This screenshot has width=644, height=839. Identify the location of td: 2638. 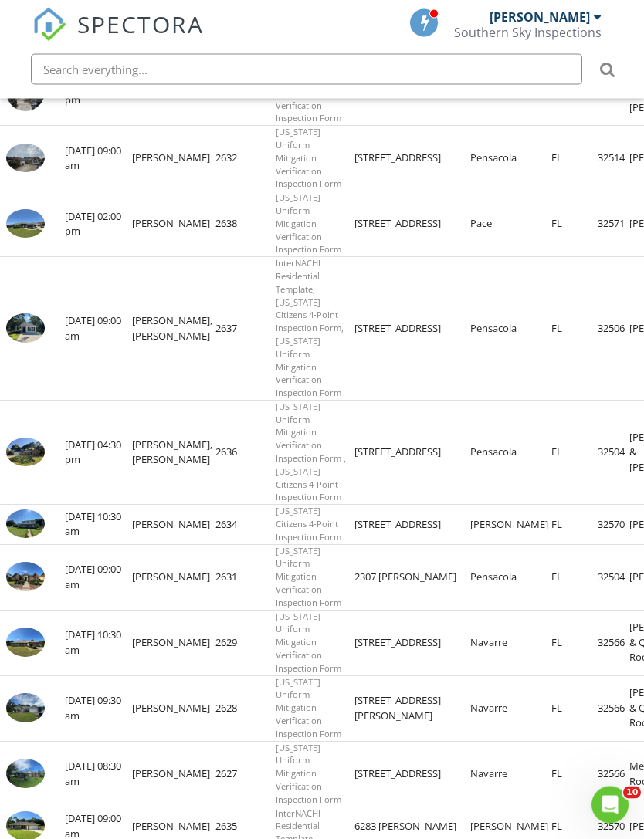
(246, 225).